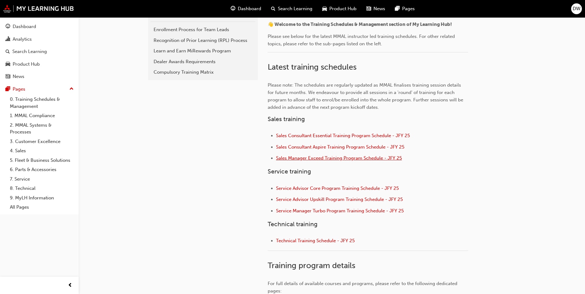 The height and width of the screenshot is (294, 585). I want to click on span: Training program details, so click(311, 266).